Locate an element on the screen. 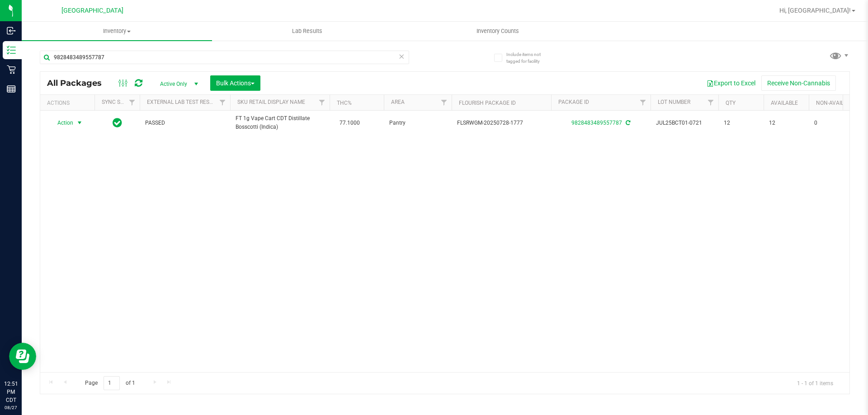  span: Inventory is located at coordinates (117, 31).